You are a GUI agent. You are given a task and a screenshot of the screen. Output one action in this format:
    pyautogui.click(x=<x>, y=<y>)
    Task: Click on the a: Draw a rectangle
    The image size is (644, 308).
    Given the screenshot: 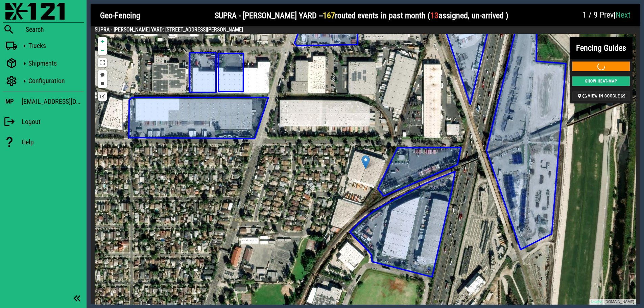 What is the action you would take?
    pyautogui.click(x=103, y=83)
    